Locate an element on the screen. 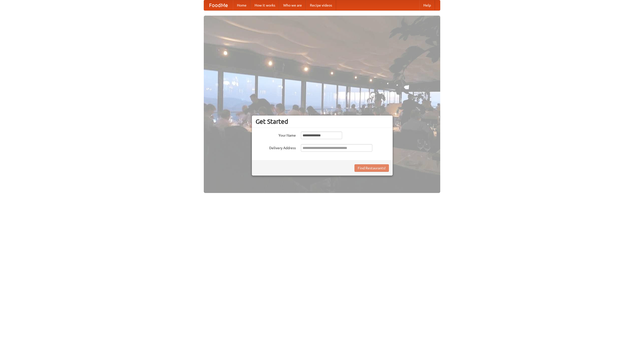 This screenshot has height=356, width=644. button: Find Restaurants! is located at coordinates (372, 168).